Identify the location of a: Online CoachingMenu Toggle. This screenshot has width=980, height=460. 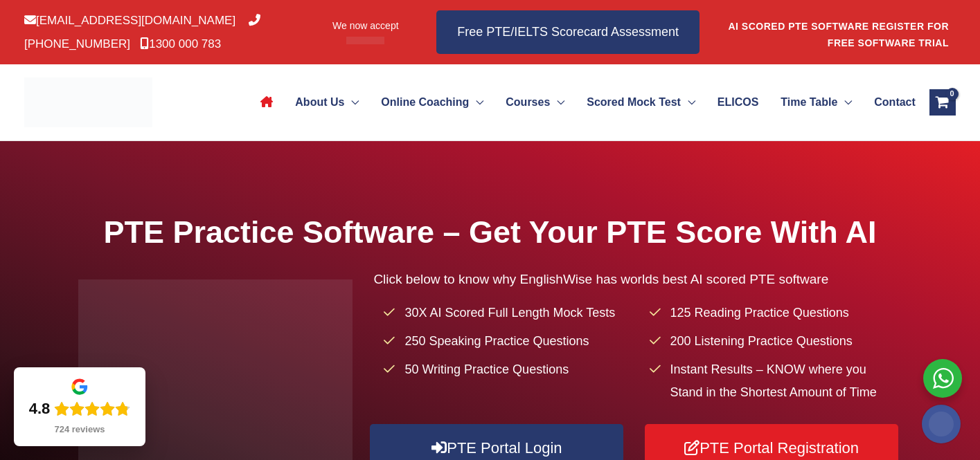
(432, 102).